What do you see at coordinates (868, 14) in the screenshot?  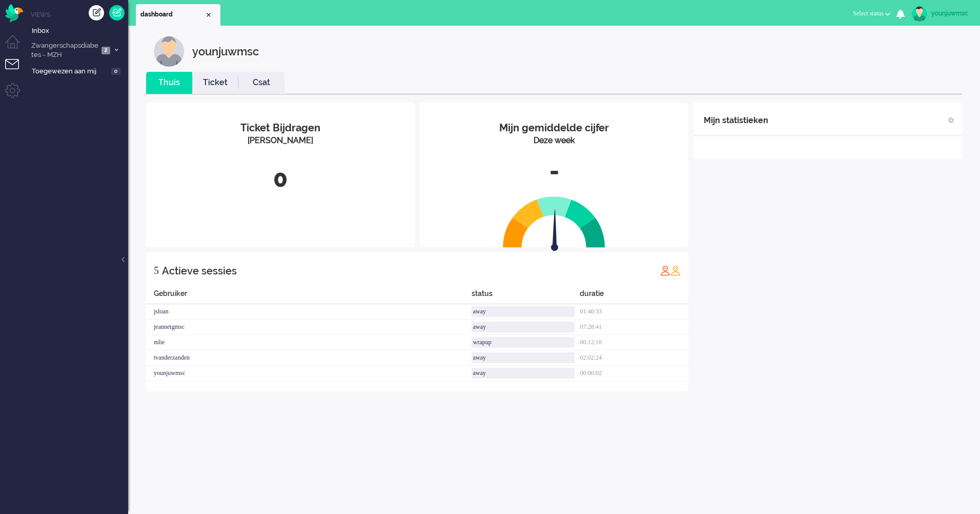 I see `span: Select status` at bounding box center [868, 14].